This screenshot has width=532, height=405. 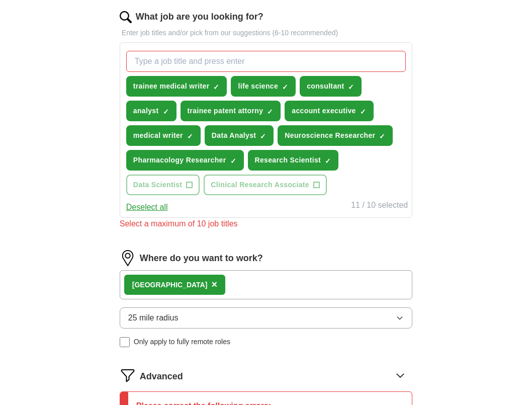 What do you see at coordinates (128, 375) in the screenshot?
I see `img: filter` at bounding box center [128, 375].